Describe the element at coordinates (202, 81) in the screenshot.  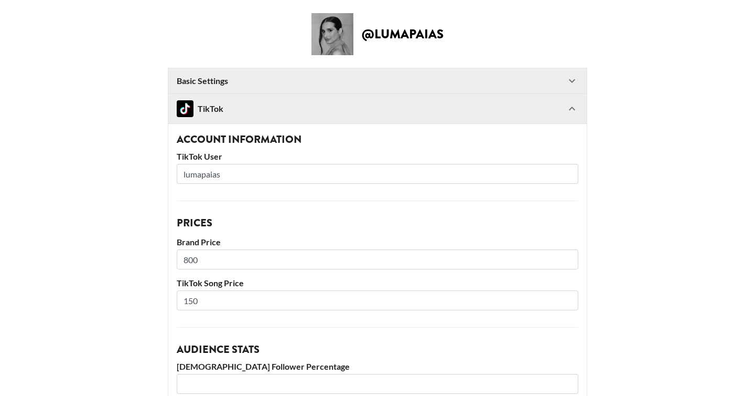
I see `strong: Basic Settings` at that location.